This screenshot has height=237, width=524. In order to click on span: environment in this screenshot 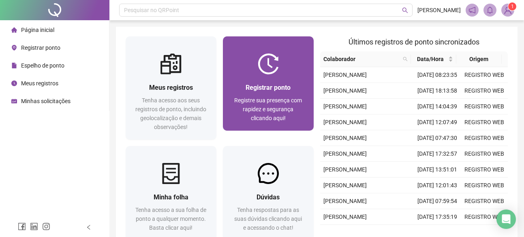, I will do `click(14, 48)`.